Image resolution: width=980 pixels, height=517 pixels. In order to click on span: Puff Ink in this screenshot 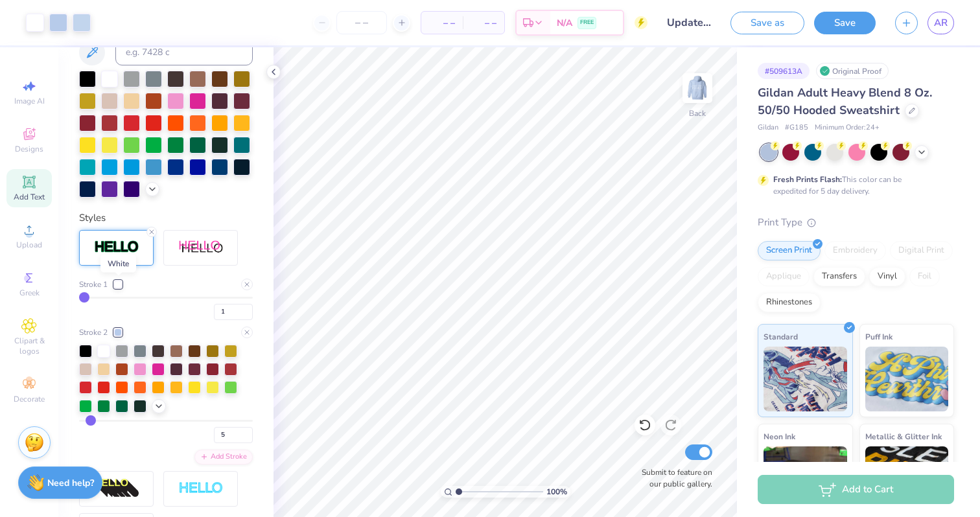, I will do `click(879, 336)`.